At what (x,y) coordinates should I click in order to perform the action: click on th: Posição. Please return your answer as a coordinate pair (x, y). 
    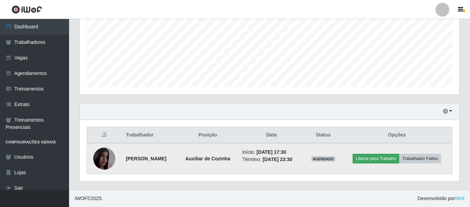
    Looking at the image, I should click on (208, 135).